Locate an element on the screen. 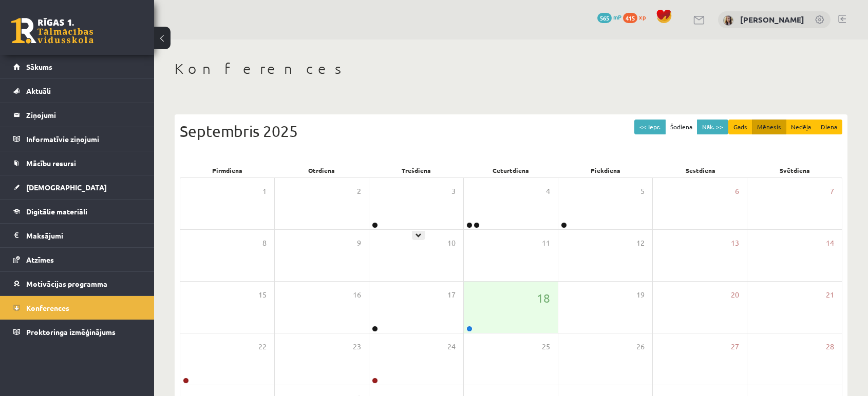 Image resolution: width=868 pixels, height=396 pixels. span: 26 is located at coordinates (641, 347).